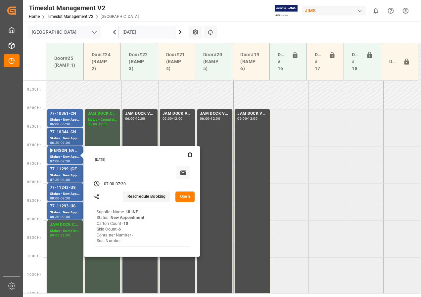 Image resolution: width=421 pixels, height=297 pixels. What do you see at coordinates (34, 256) in the screenshot?
I see `span: 10:00 Hr` at bounding box center [34, 256].